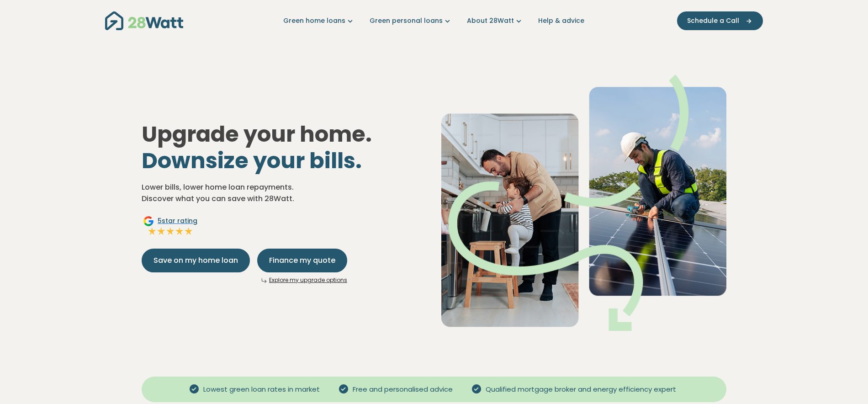 This screenshot has width=868, height=404. Describe the element at coordinates (178, 221) in the screenshot. I see `span: 5 star rating` at that location.